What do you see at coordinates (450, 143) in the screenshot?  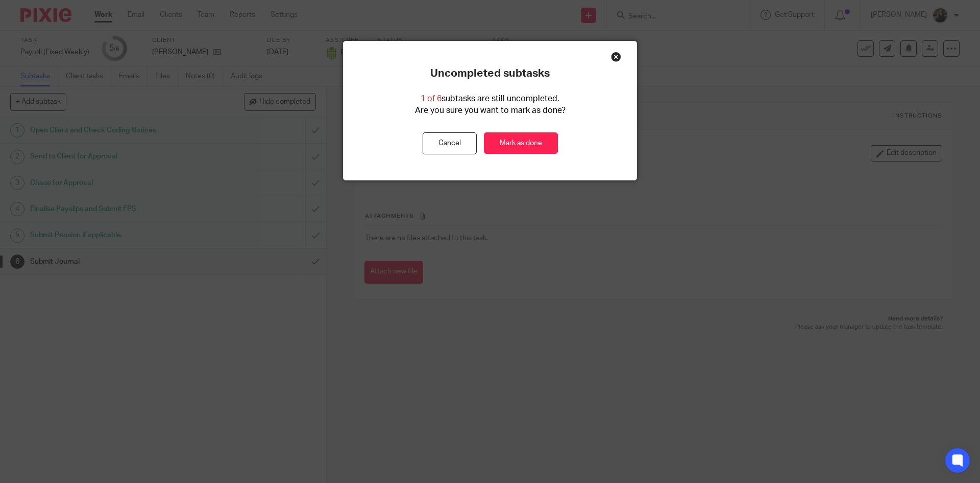 I see `button: Cancel` at bounding box center [450, 143].